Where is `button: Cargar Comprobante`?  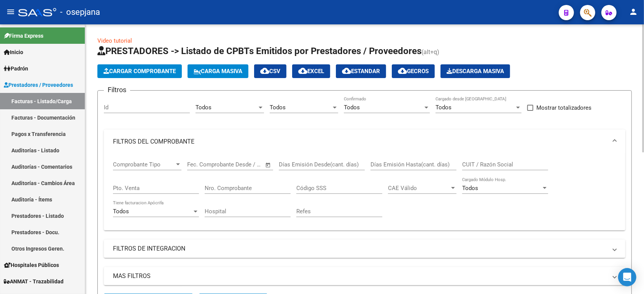 button: Cargar Comprobante is located at coordinates (140, 71).